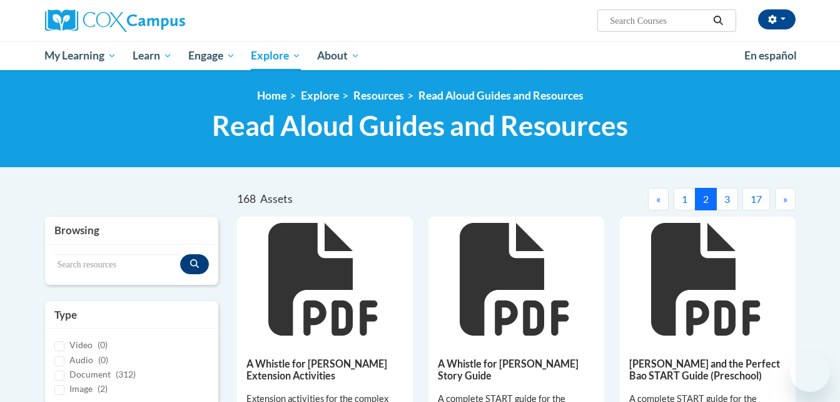  Describe the element at coordinates (81, 359) in the screenshot. I see `span: Audio` at that location.